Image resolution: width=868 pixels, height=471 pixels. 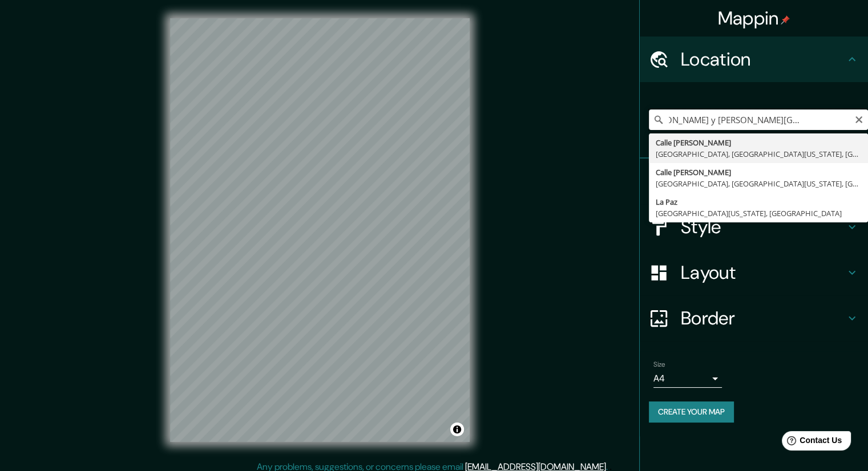 What do you see at coordinates (319, 230) in the screenshot?
I see `canvas: Map` at bounding box center [319, 230].